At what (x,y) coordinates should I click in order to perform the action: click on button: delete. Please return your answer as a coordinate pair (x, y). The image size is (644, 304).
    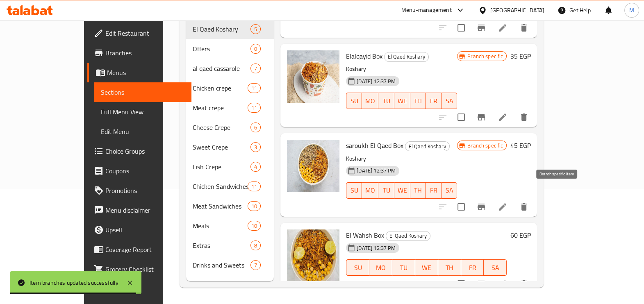
    Looking at the image, I should click on (524, 207).